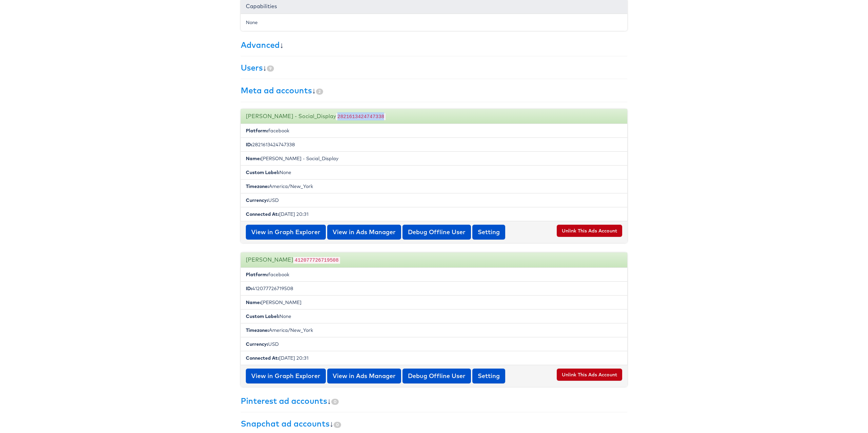 The image size is (868, 433). What do you see at coordinates (434, 22) in the screenshot?
I see `div: None` at bounding box center [434, 22].